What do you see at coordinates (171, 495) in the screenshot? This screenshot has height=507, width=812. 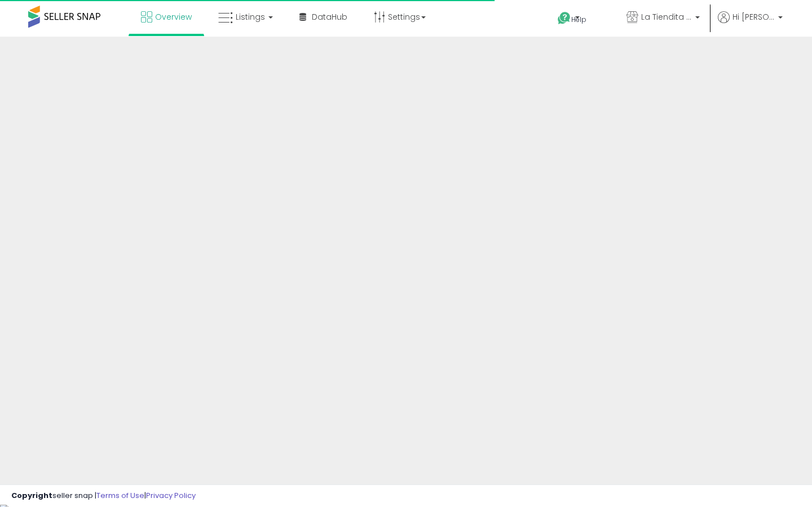 I see `a: Privacy Policy` at bounding box center [171, 495].